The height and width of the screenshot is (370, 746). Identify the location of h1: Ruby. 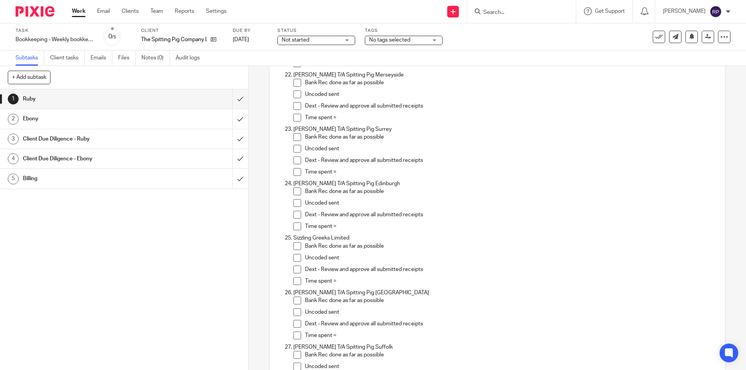
(90, 99).